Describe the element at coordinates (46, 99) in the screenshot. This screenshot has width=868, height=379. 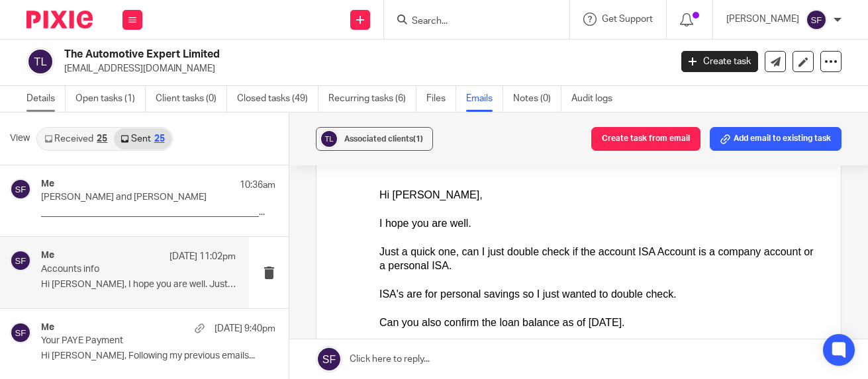
I see `a: Details` at that location.